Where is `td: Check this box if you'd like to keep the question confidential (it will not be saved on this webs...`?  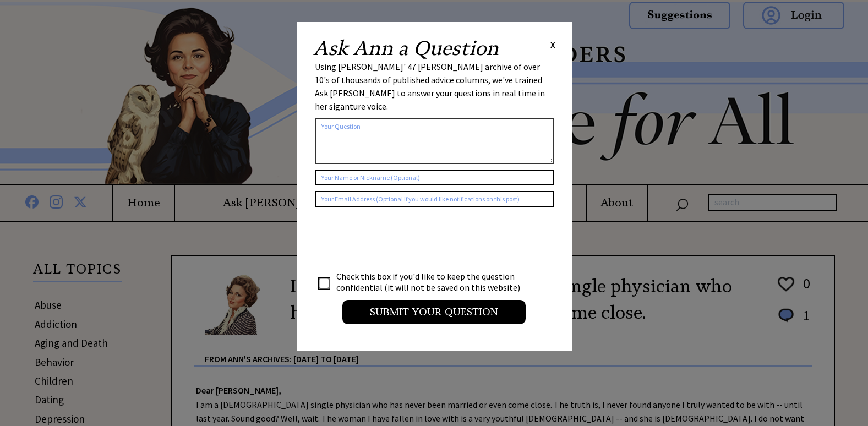
td: Check this box if you'd like to keep the question confidential (it will not be saved on this webs... is located at coordinates (433, 282).